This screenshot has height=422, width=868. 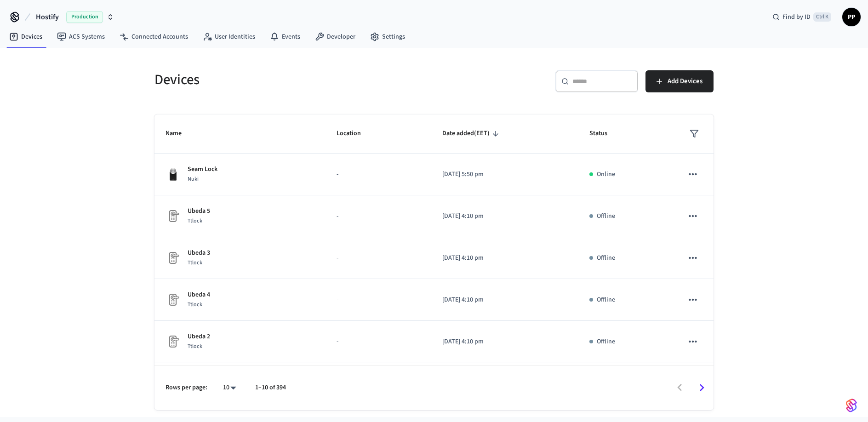 What do you see at coordinates (604, 133) in the screenshot?
I see `span: Status` at bounding box center [604, 133].